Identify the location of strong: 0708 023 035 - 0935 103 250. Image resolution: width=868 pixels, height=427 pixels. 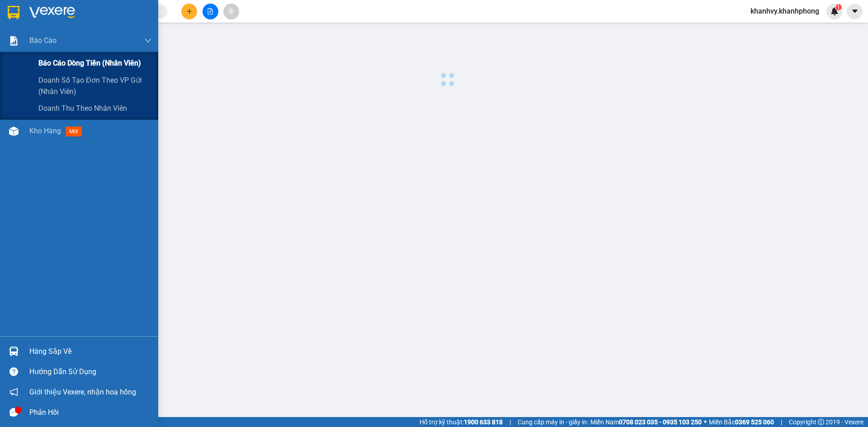
(660, 422).